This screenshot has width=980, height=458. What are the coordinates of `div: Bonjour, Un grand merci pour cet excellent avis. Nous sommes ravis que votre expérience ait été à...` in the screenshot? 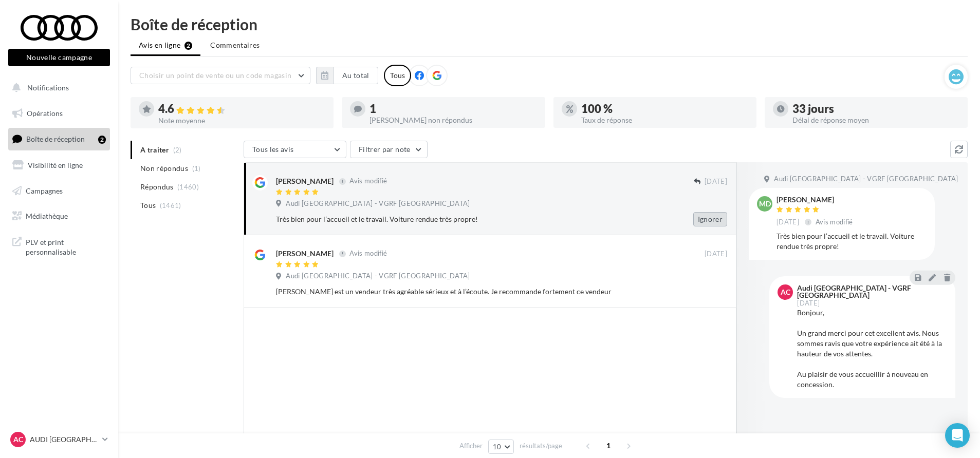 It's located at (872, 349).